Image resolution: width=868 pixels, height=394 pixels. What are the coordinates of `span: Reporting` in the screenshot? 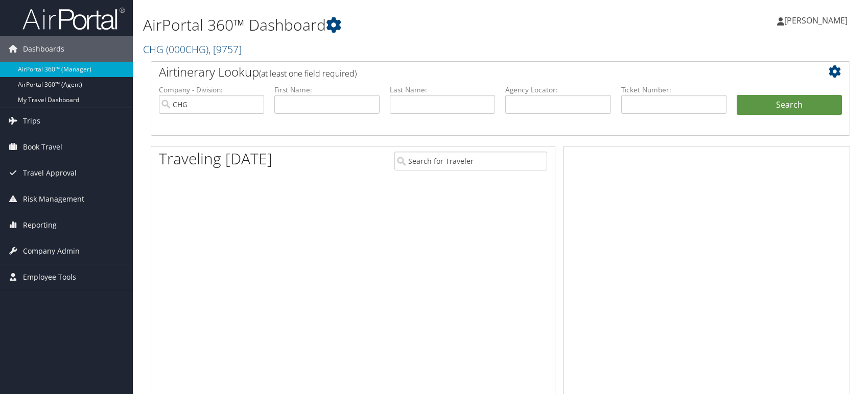 It's located at (40, 225).